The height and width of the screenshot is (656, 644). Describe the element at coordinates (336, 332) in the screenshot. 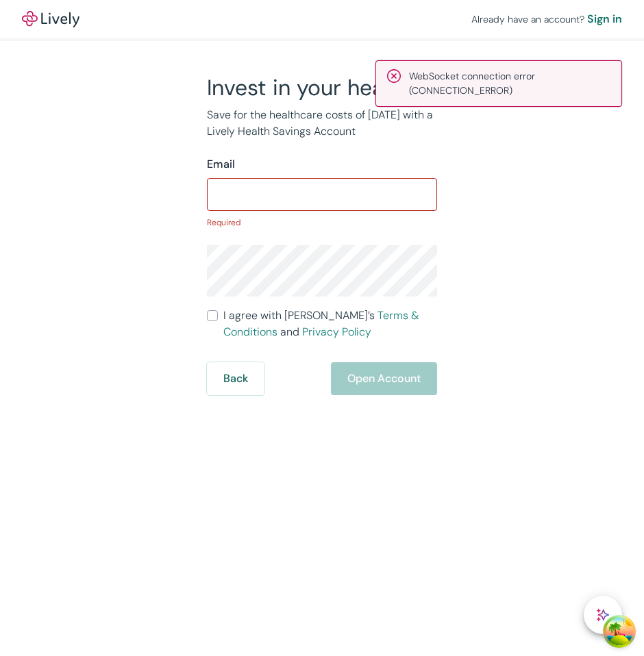

I see `a: Privacy Policy` at that location.